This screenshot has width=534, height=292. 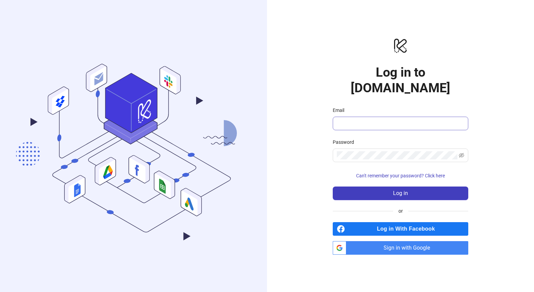 What do you see at coordinates (401, 193) in the screenshot?
I see `span: Log in` at bounding box center [401, 193].